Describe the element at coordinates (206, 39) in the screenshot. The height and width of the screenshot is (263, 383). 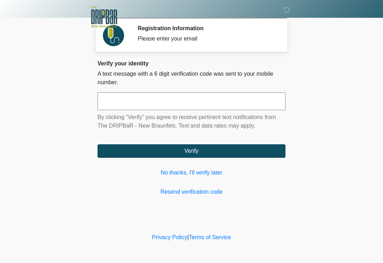
I see `div: Please enter your email` at that location.